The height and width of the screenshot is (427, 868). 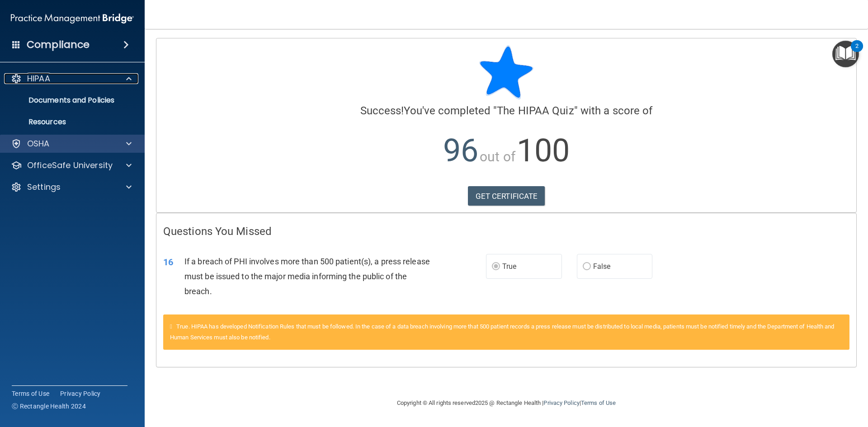 I want to click on p: Documents and Policies, so click(x=67, y=100).